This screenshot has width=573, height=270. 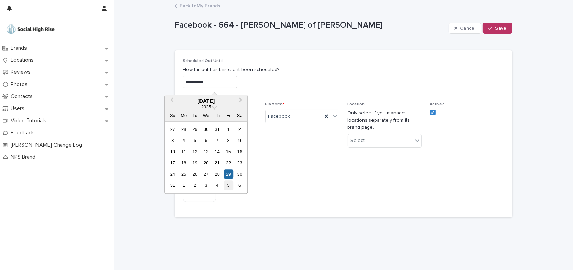 I want to click on span: Platform, so click(x=275, y=104).